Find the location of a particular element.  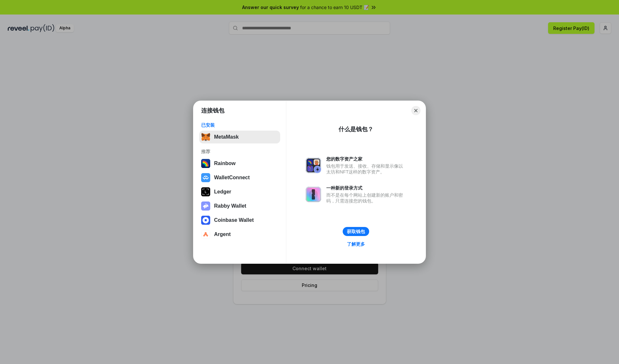

div: 了解更多 is located at coordinates (356, 244).